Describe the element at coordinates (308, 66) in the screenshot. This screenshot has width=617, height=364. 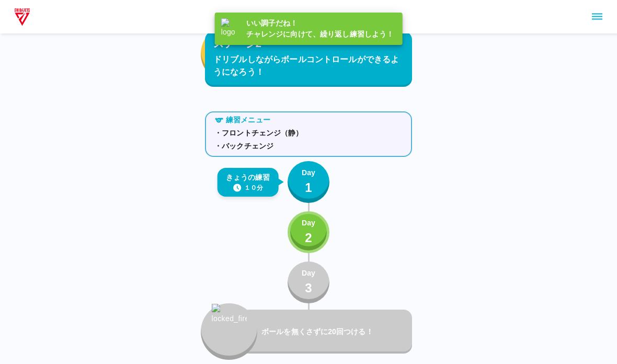
I see `p: ドリブルしながらボールコントロールができるようになろう！` at that location.